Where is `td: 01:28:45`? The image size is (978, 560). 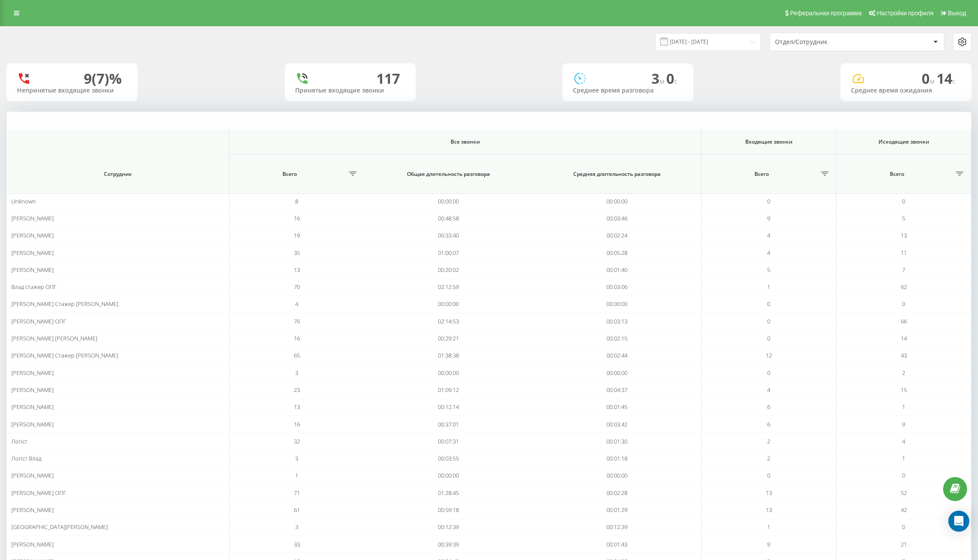
td: 01:28:45 is located at coordinates (448, 493).